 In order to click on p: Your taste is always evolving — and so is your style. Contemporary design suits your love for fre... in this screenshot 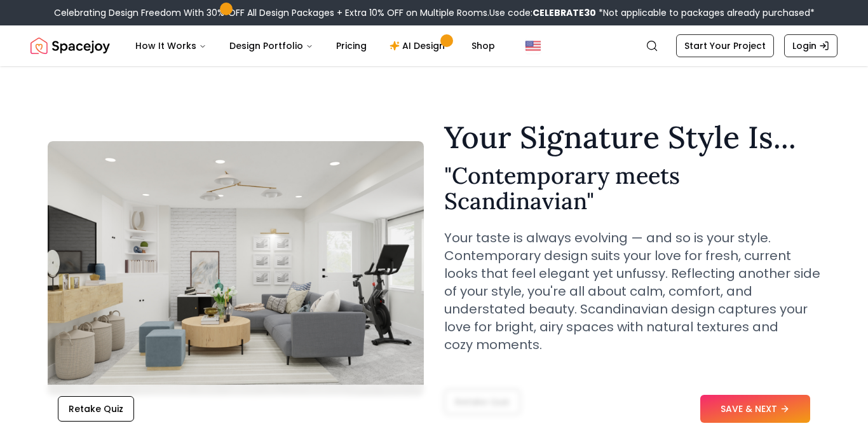, I will do `click(632, 292)`.